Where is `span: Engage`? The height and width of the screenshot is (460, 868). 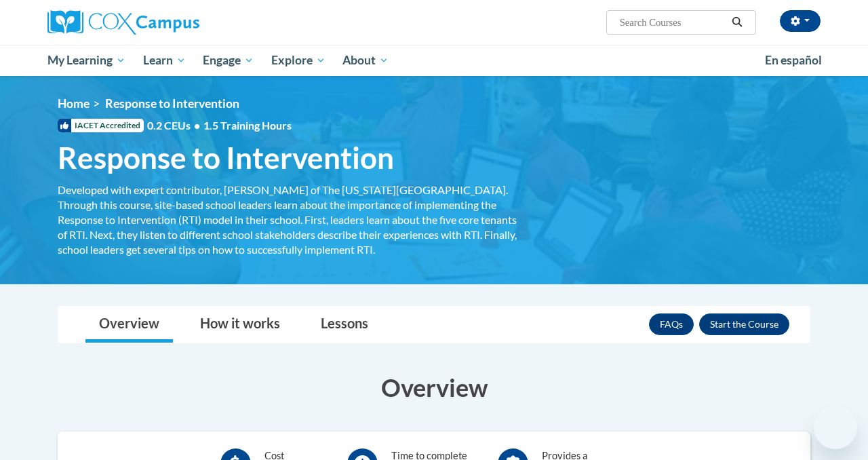
span: Engage is located at coordinates (228, 60).